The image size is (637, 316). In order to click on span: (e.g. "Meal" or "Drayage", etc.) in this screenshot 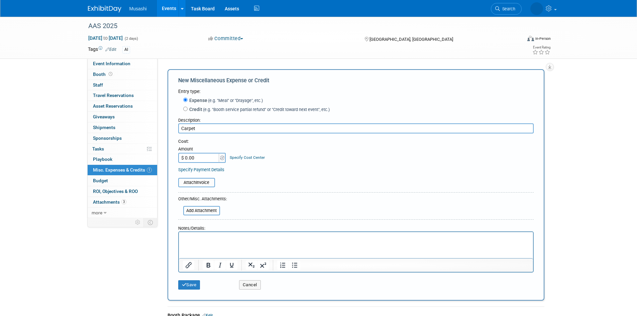, I will do `click(235, 100)`.